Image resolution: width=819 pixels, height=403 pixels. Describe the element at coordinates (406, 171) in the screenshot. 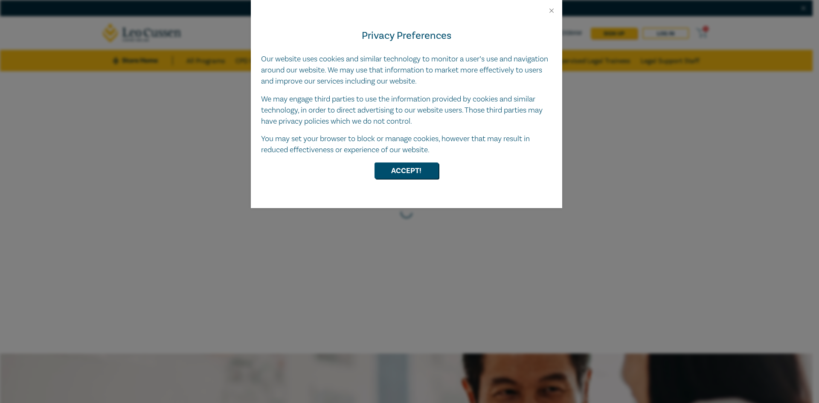

I see `button: Accept!` at that location.